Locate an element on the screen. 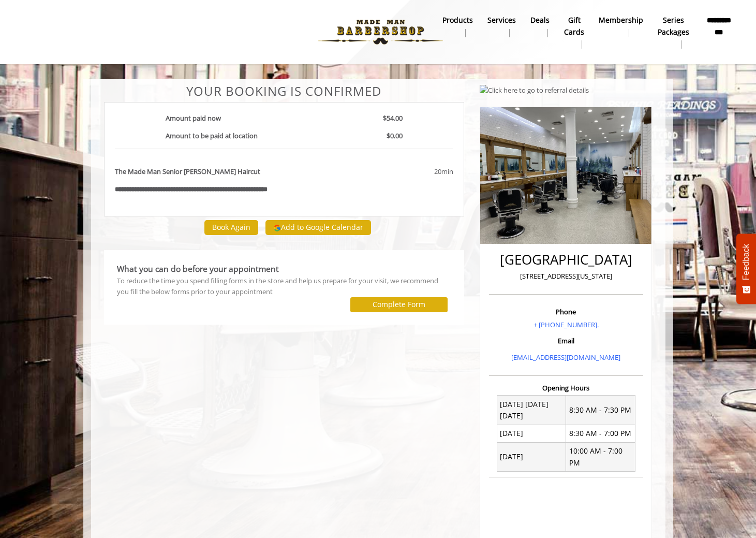 The width and height of the screenshot is (756, 538). b: Membership is located at coordinates (621, 21).